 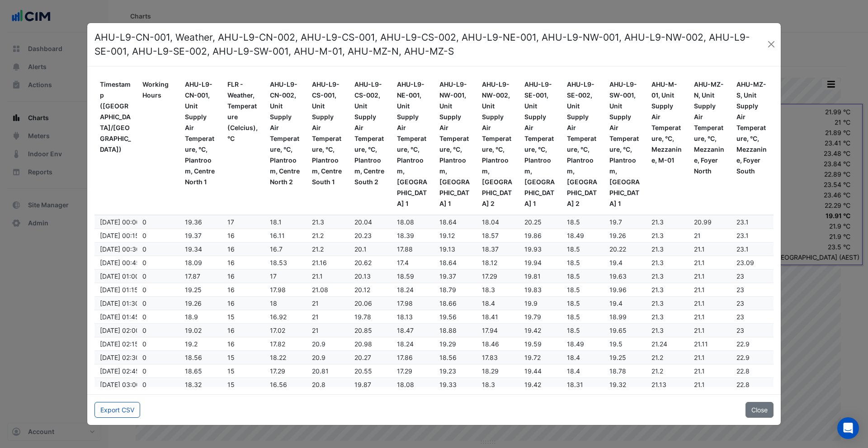 I want to click on datatable-header-cell: AHU-L9-SE-001, Unit Supply Air Temperature, °C, Plantroom, South East 1, so click(x=540, y=145).